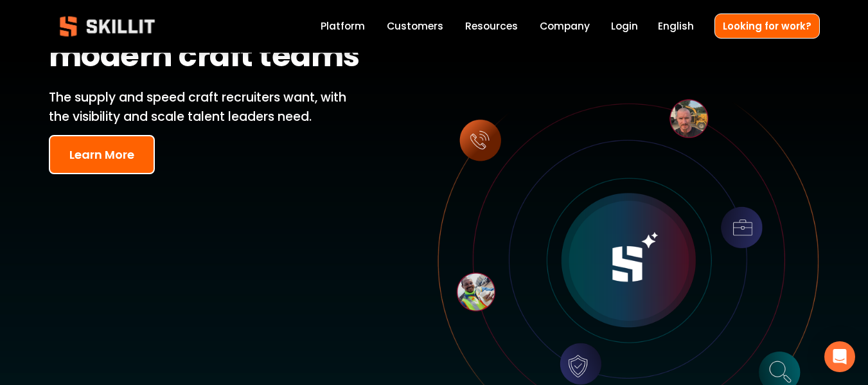  I want to click on a: Platform, so click(343, 26).